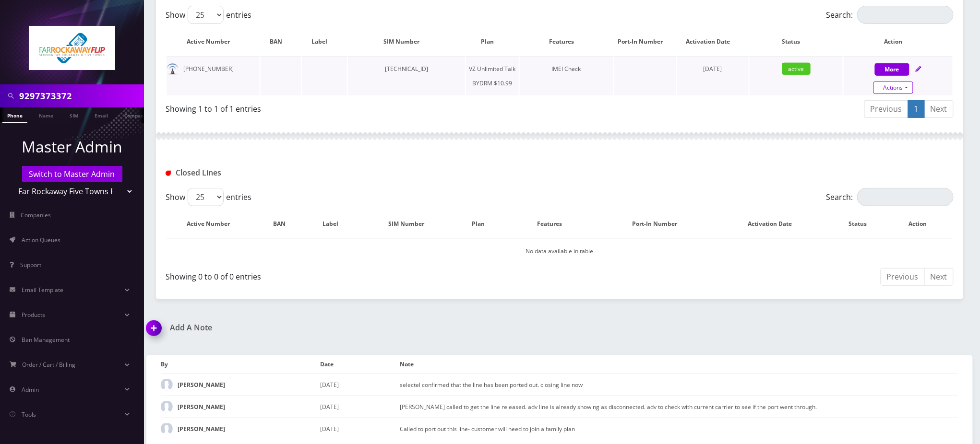  What do you see at coordinates (359, 107) in the screenshot?
I see `div: Showing 1 to 1 of 1 entries` at bounding box center [359, 107].